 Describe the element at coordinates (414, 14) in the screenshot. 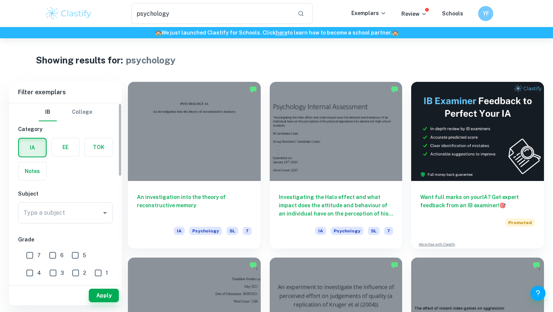

I see `p: Review` at that location.